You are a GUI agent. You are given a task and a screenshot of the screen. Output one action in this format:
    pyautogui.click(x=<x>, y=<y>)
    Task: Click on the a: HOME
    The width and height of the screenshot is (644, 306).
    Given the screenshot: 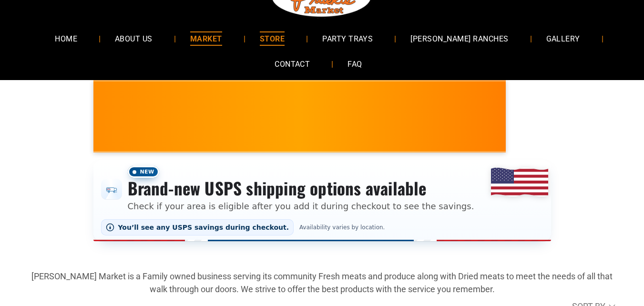 What is the action you would take?
    pyautogui.click(x=66, y=38)
    